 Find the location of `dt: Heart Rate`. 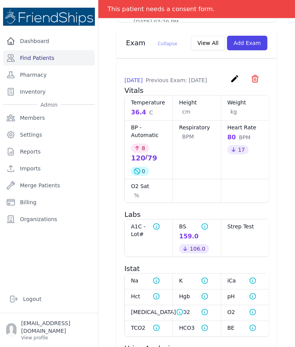

dt: Heart Rate is located at coordinates (245, 128).